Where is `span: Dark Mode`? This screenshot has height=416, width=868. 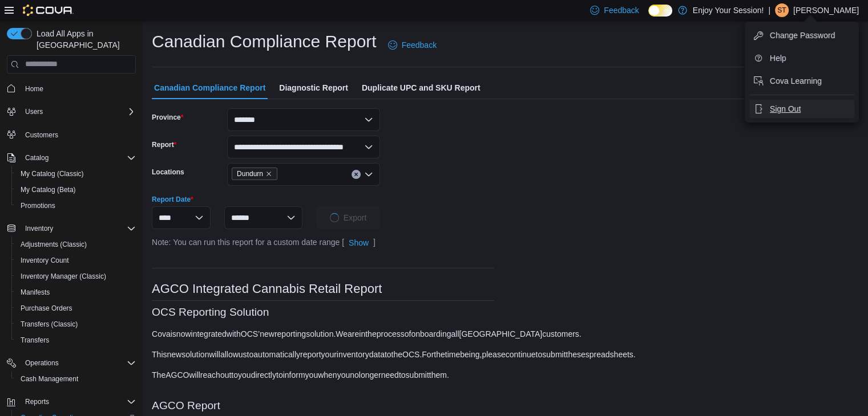
span: Dark Mode is located at coordinates (648, 16).